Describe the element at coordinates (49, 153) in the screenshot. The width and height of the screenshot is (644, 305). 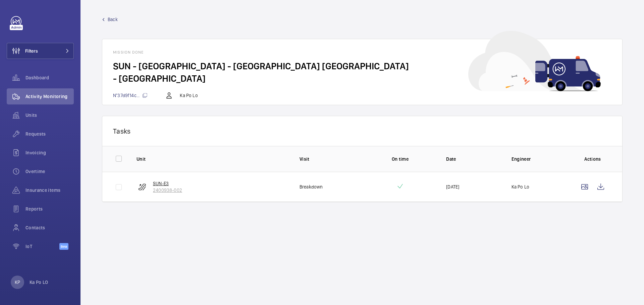
I see `span: Invoicing` at that location.